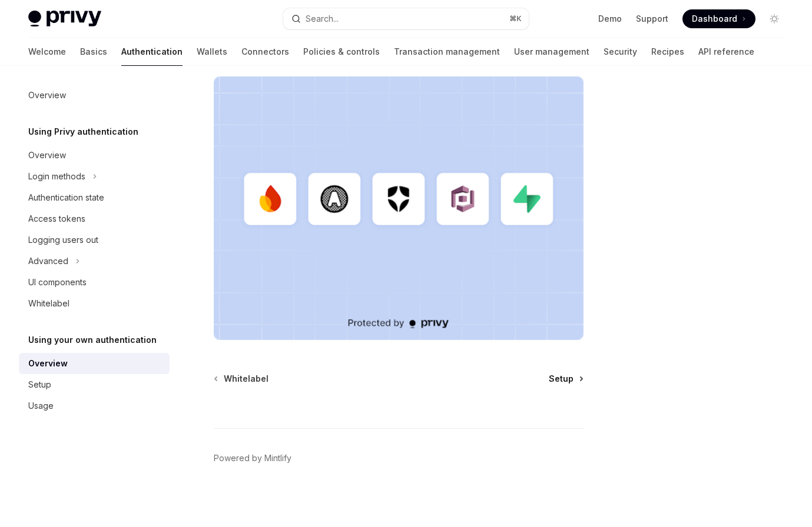 Image resolution: width=812 pixels, height=527 pixels. What do you see at coordinates (212, 52) in the screenshot?
I see `a: Wallets` at bounding box center [212, 52].